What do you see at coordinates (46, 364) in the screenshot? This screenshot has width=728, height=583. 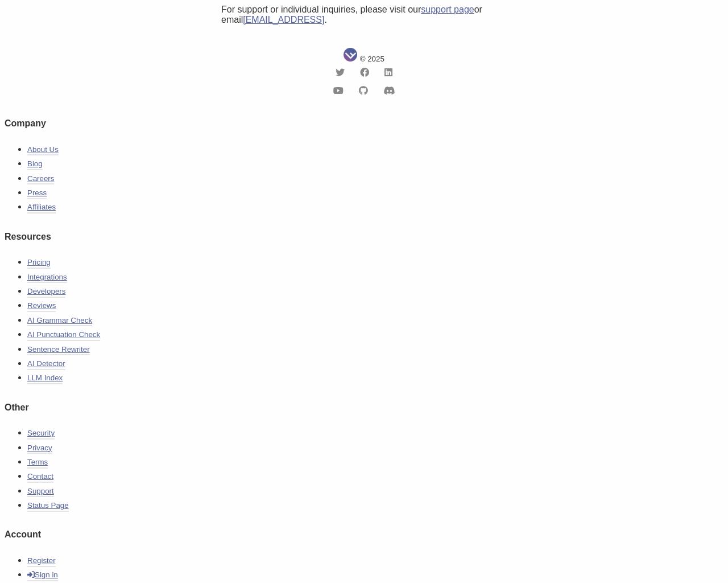 I see `a: AI Detector` at bounding box center [46, 364].